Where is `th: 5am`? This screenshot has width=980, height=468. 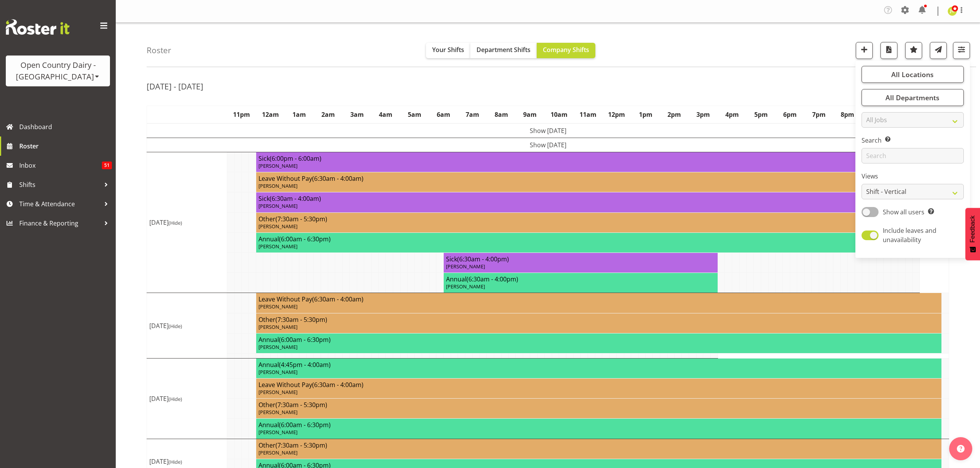
th: 5am is located at coordinates (414, 115).